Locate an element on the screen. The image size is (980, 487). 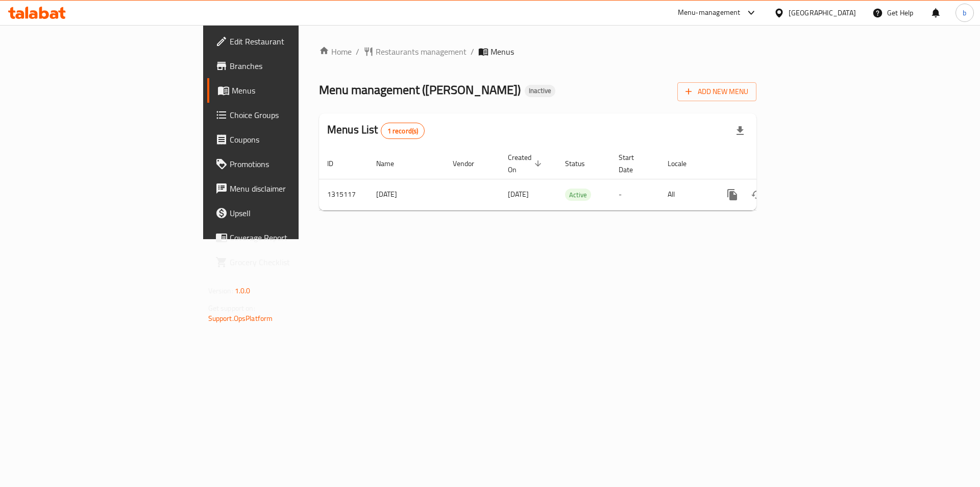
span: 1 record(s) is located at coordinates (402, 131).